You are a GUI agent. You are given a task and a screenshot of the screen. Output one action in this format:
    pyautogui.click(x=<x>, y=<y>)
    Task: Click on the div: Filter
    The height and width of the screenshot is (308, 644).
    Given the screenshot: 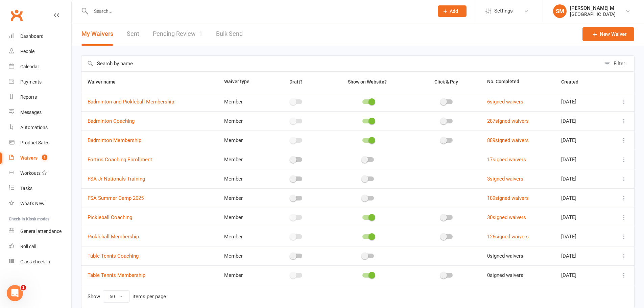 What is the action you would take?
    pyautogui.click(x=620, y=64)
    